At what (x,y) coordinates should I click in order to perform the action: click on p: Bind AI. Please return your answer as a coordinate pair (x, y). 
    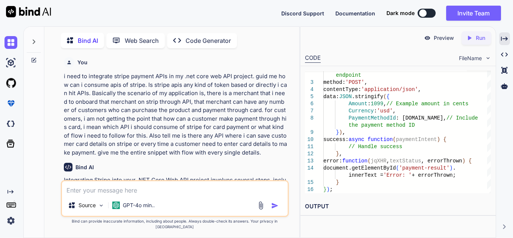
    Looking at the image, I should click on (88, 41).